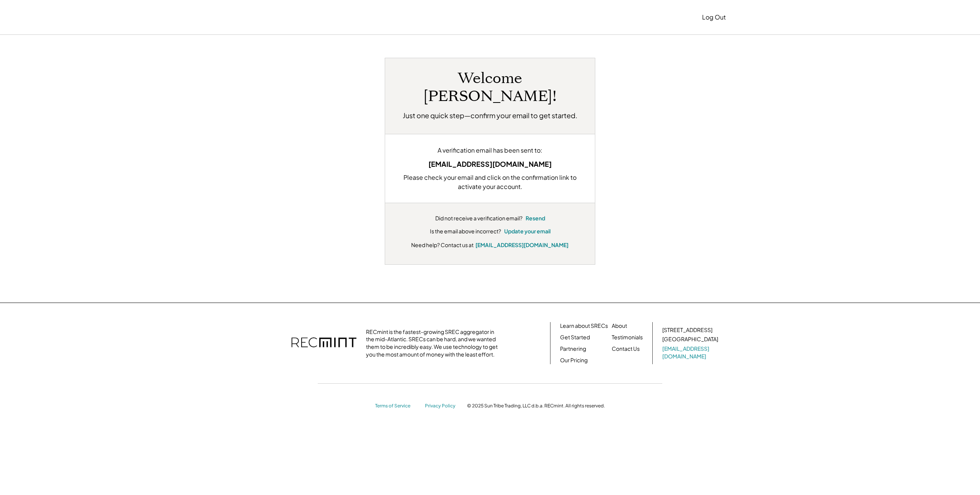  Describe the element at coordinates (620, 326) in the screenshot. I see `a: About` at that location.